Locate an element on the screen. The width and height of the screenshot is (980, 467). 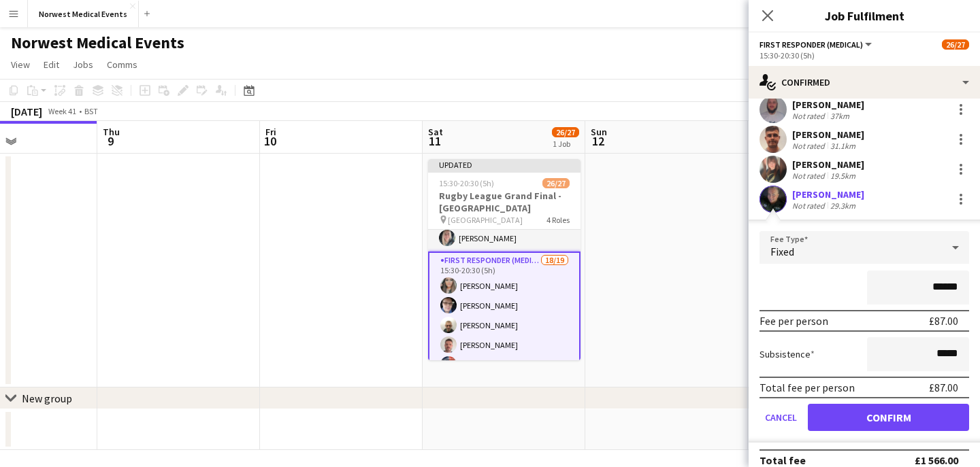
label: Subsistence is located at coordinates (787, 355).